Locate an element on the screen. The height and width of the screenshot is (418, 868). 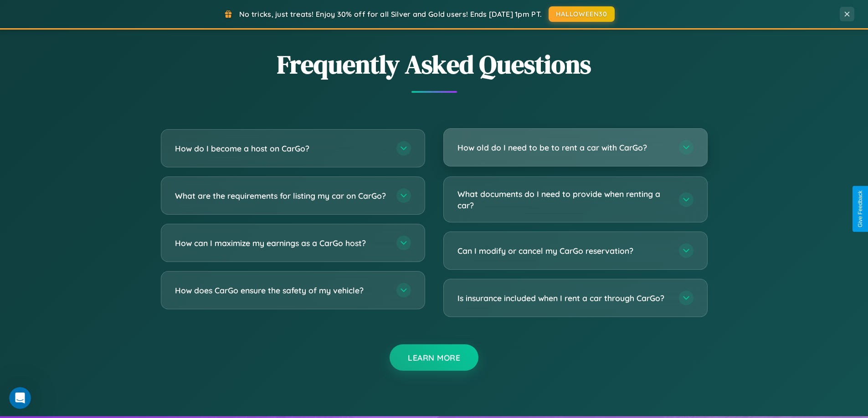
h3: Is insurance included when I rent a car through CarGo? is located at coordinates (564, 298).